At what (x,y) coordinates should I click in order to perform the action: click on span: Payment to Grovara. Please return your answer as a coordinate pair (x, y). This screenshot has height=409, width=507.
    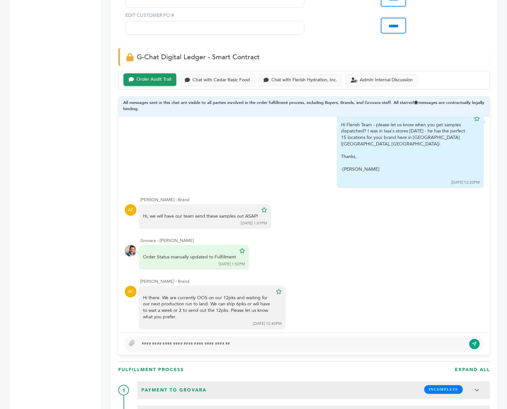
    Looking at the image, I should click on (174, 391).